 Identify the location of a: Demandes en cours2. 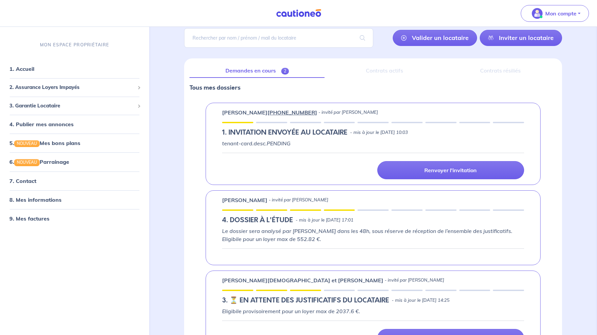
(257, 71).